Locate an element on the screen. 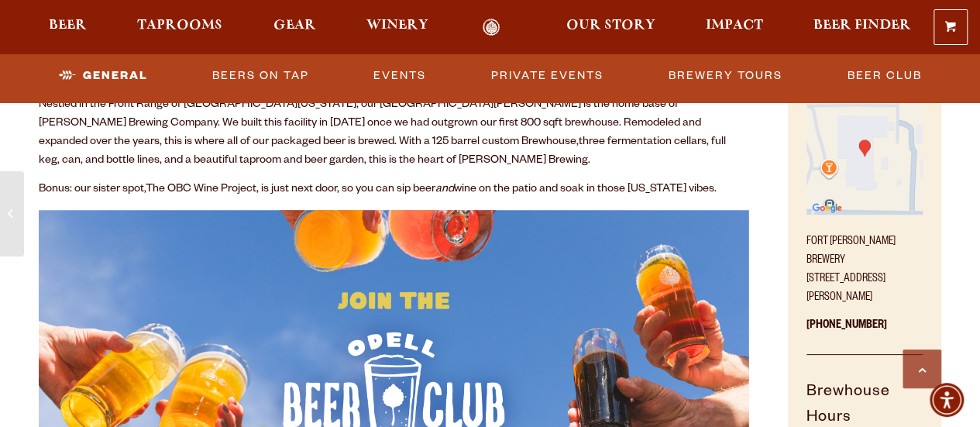 The width and height of the screenshot is (980, 427). span: Beer Finder is located at coordinates (862, 25).